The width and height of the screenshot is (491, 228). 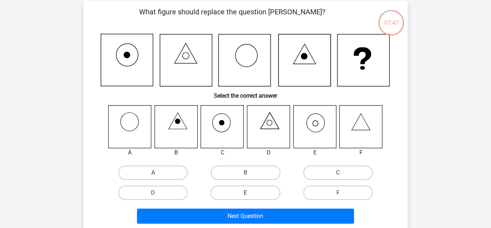 I want to click on button: Next Question, so click(x=245, y=216).